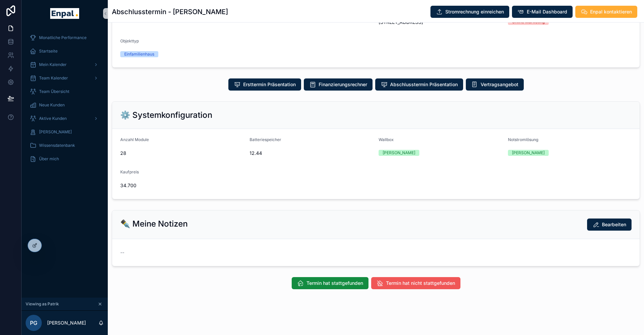  I want to click on span: 12.44, so click(312, 153).